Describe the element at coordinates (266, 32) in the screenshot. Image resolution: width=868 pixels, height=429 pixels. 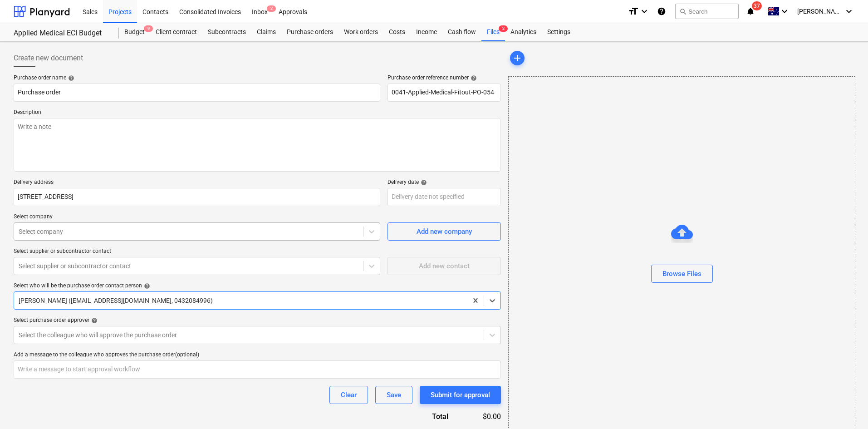
I see `div: Claims` at that location.